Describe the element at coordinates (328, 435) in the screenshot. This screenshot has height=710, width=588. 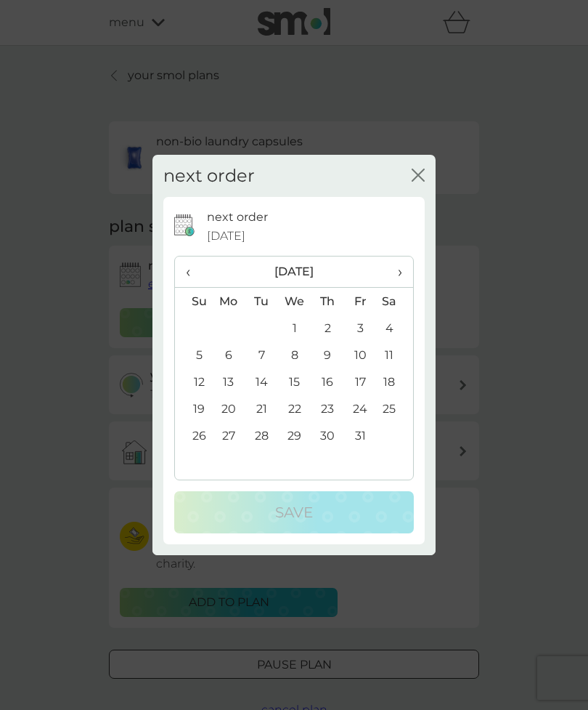
I see `td: 30` at that location.